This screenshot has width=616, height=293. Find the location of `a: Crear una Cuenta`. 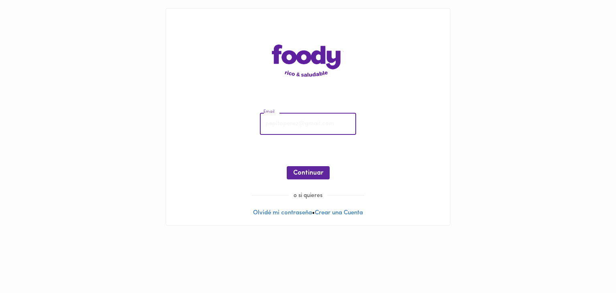

a: Crear una Cuenta is located at coordinates (339, 213).